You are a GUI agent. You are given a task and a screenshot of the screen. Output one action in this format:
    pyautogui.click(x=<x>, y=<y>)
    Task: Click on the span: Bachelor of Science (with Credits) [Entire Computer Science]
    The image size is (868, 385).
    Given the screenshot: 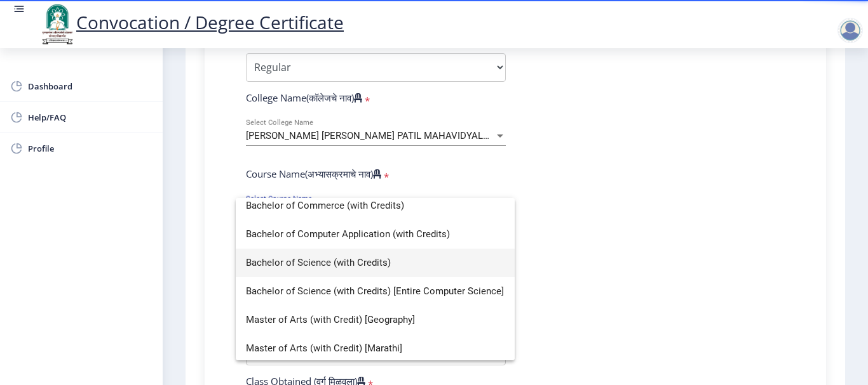 What is the action you would take?
    pyautogui.click(x=375, y=292)
    